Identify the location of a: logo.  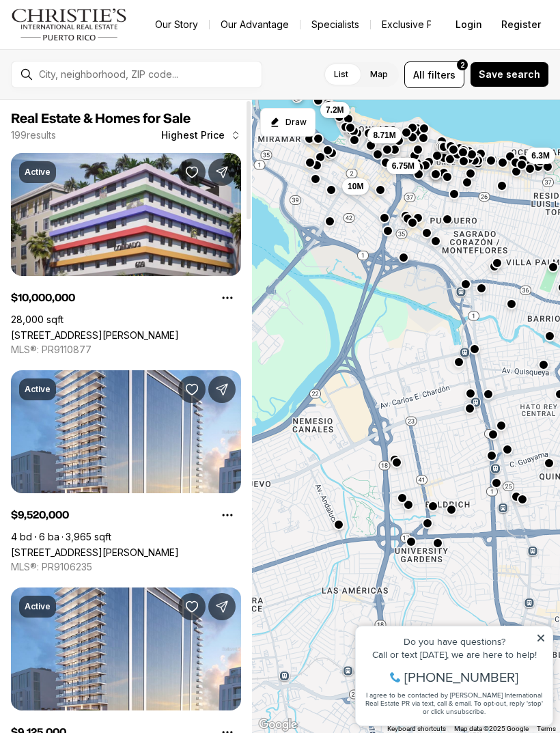
(69, 25).